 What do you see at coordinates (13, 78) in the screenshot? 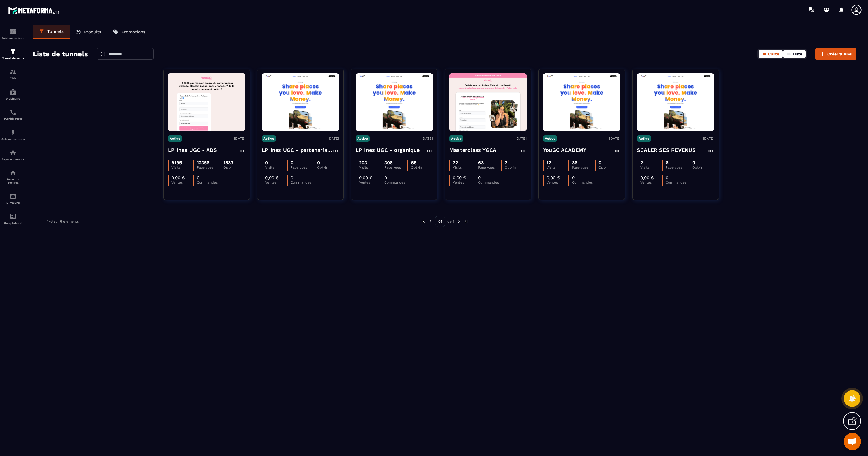
I see `p: CRM` at bounding box center [13, 78].